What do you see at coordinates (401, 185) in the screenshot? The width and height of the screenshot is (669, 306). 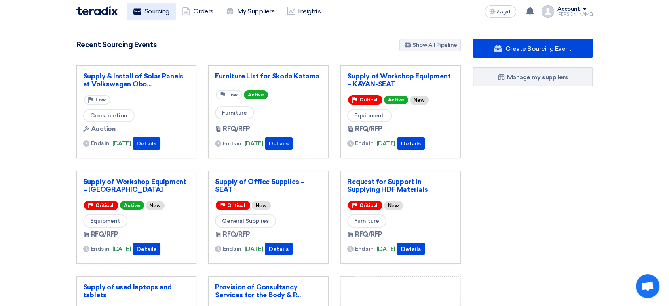 I see `a: Request for Support in Supplying HDF Materials` at bounding box center [401, 185].